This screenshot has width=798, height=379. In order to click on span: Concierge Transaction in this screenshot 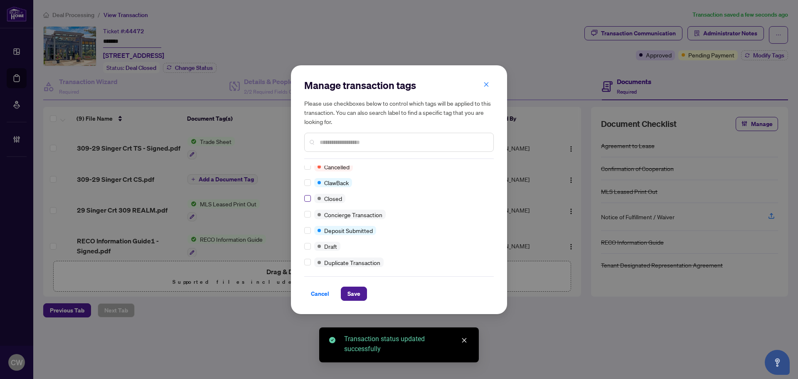, I will do `click(353, 215)`.